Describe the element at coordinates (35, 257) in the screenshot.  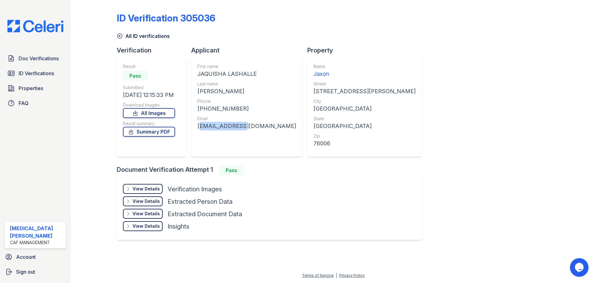
I see `a: Account` at that location.